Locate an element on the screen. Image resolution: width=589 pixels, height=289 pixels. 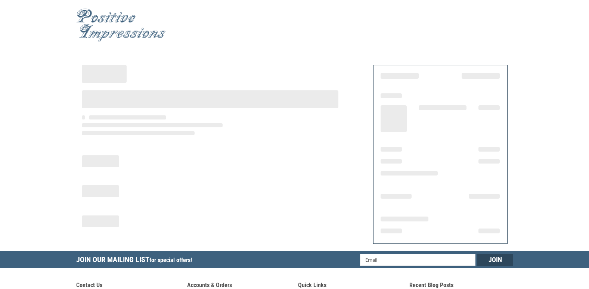
h5: Join Our Mailing List is located at coordinates (136, 261).